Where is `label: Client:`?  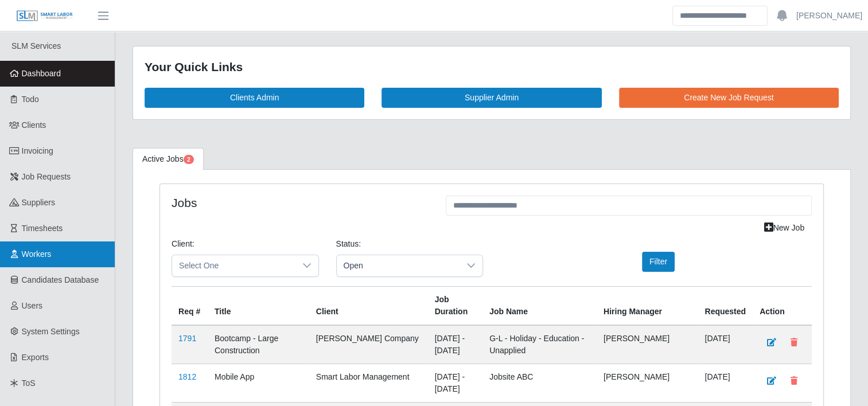 label: Client: is located at coordinates (183, 244).